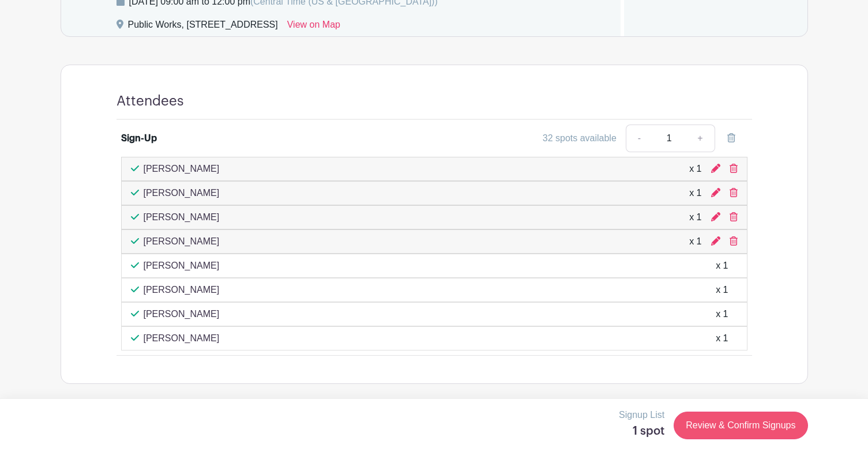 The height and width of the screenshot is (456, 868). What do you see at coordinates (150, 101) in the screenshot?
I see `h4: Attendees` at bounding box center [150, 101].